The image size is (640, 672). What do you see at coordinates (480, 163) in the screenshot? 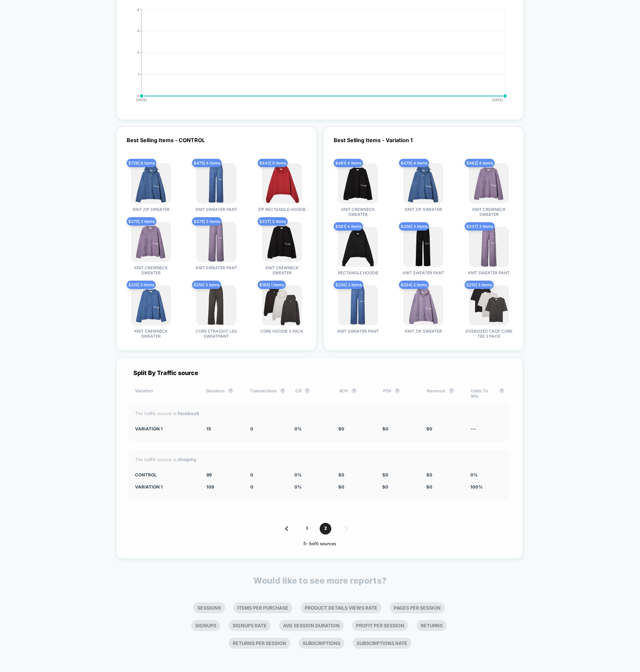
I see `span: $ 462 | 4 items` at bounding box center [480, 163].